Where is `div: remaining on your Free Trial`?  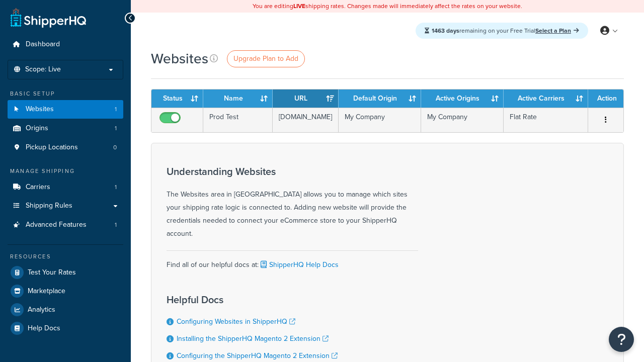
div: remaining on your Free Trial is located at coordinates (502, 30).